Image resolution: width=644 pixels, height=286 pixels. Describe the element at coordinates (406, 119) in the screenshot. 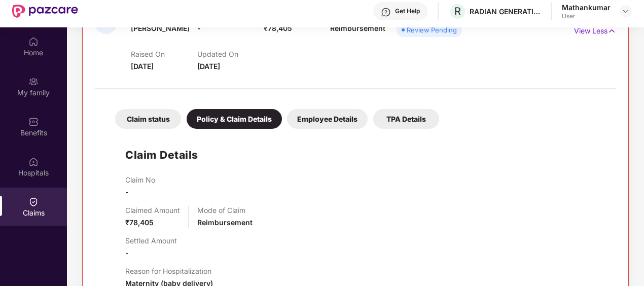

I see `div: TPA Details` at that location.